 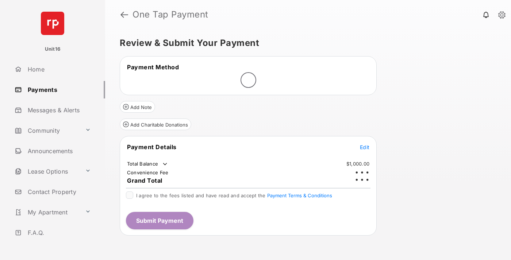 I want to click on button: Submit Payment, so click(x=159, y=221).